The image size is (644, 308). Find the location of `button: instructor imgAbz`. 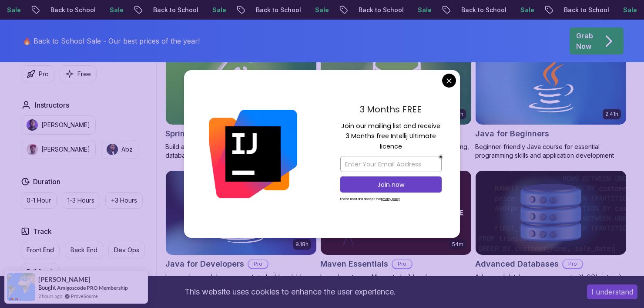

button: instructor imgAbz is located at coordinates (119, 149).